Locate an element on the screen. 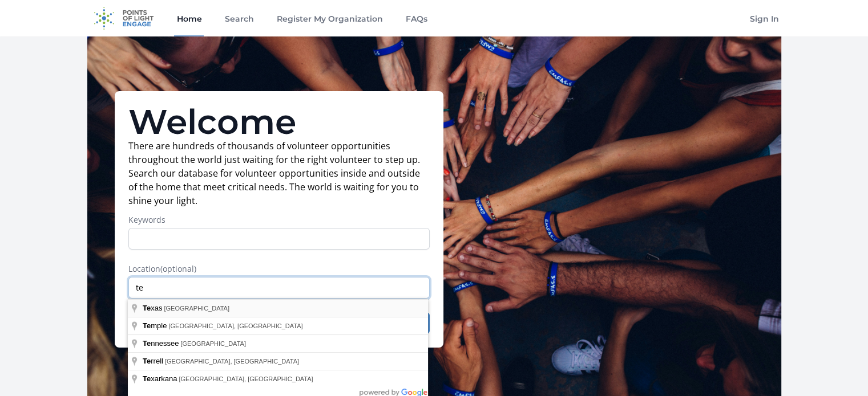  h1: Welcome is located at coordinates (279, 122).